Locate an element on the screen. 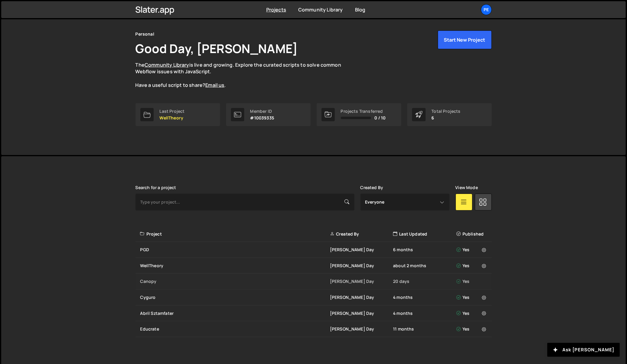 The image size is (627, 364). label: View Mode is located at coordinates (467, 187).